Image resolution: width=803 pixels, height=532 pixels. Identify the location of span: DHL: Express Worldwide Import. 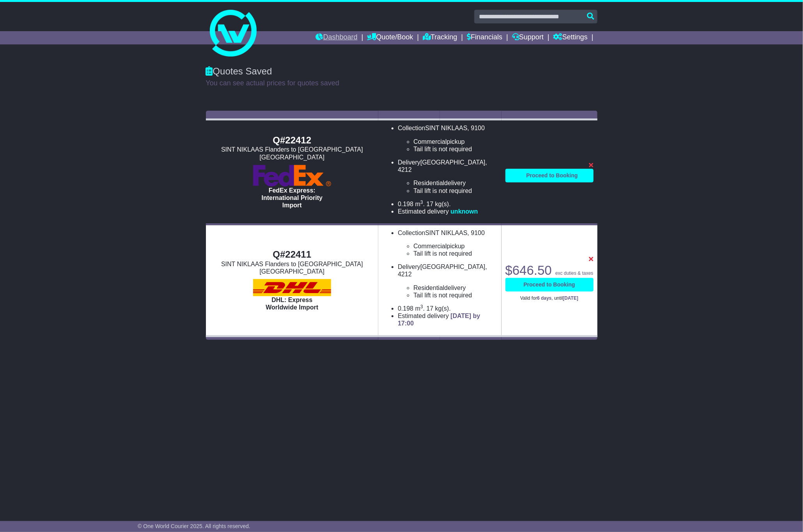
(291, 304).